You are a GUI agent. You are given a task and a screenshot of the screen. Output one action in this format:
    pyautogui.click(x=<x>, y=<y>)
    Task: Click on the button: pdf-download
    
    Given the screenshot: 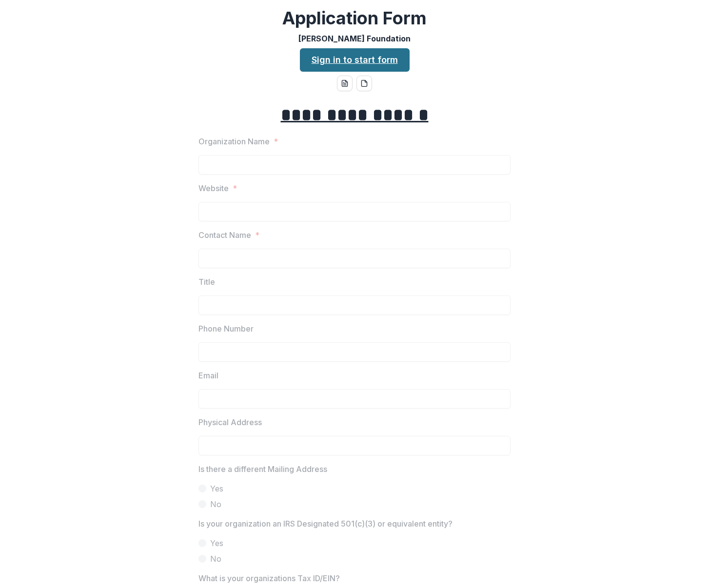 What is the action you would take?
    pyautogui.click(x=364, y=83)
    